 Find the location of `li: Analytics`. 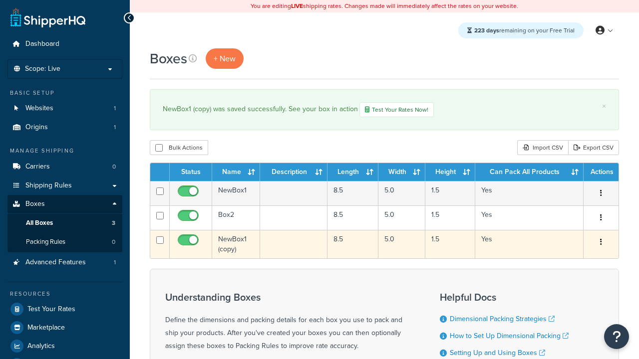

li: Analytics is located at coordinates (65, 347).